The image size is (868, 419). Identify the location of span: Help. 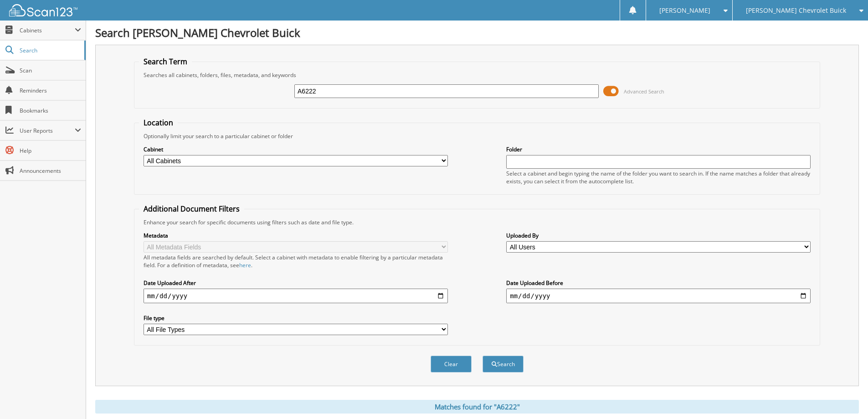
(50, 150).